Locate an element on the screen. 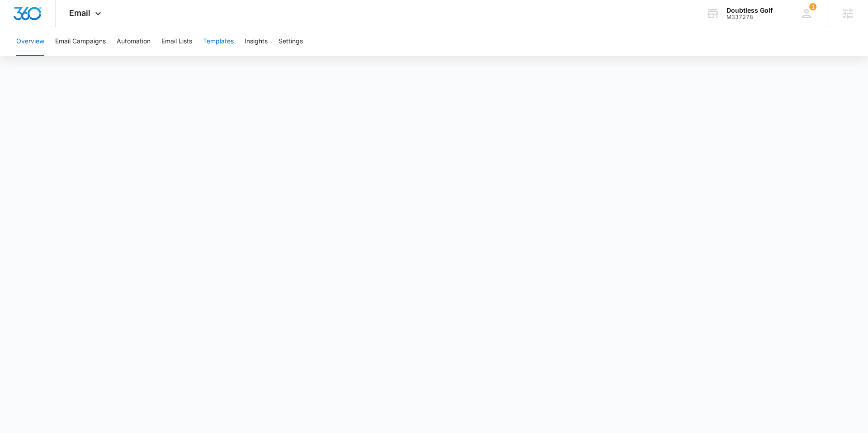 The height and width of the screenshot is (433, 868). div: account id is located at coordinates (749, 17).